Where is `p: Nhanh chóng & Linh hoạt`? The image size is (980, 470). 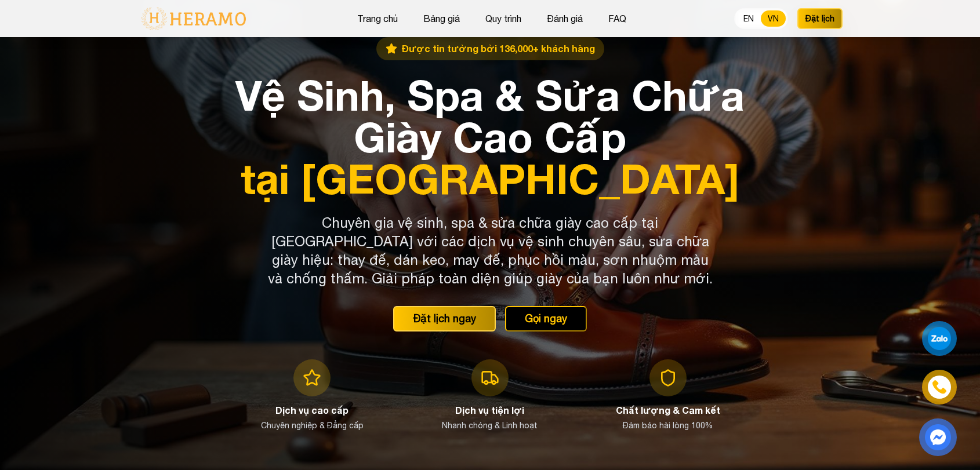
p: Nhanh chóng & Linh hoạt is located at coordinates (490, 425).